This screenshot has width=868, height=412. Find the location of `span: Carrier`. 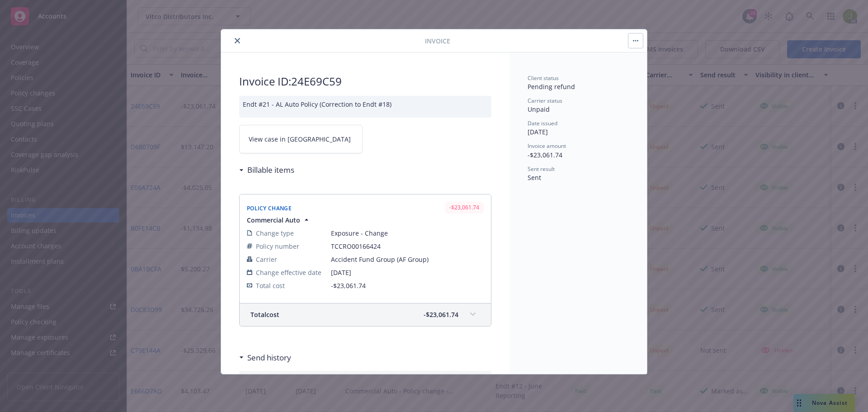

span: Carrier is located at coordinates (266, 259).